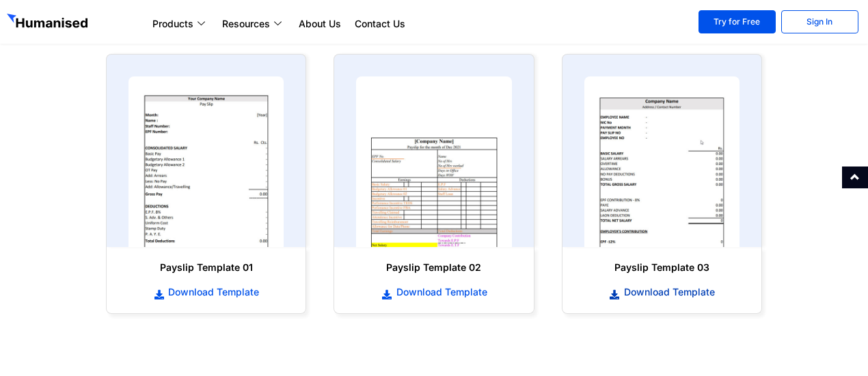 Image resolution: width=868 pixels, height=376 pixels. I want to click on a: About Us, so click(320, 24).